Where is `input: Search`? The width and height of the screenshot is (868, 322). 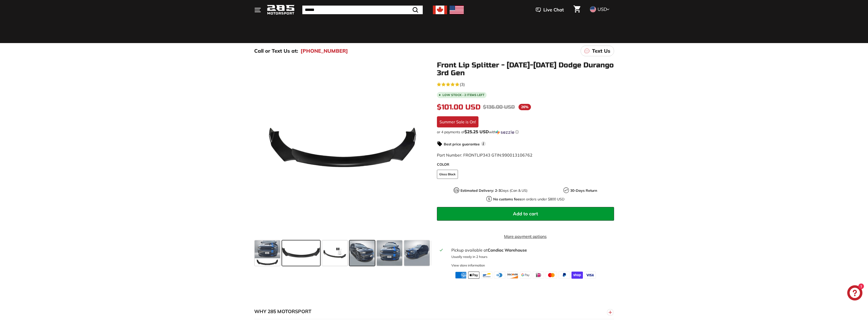
input: Search is located at coordinates (362, 10).